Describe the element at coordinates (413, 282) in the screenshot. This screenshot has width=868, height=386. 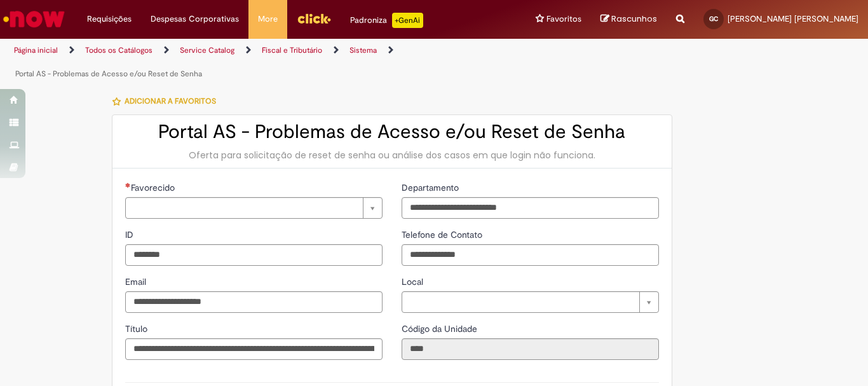
I see `span: Local` at that location.